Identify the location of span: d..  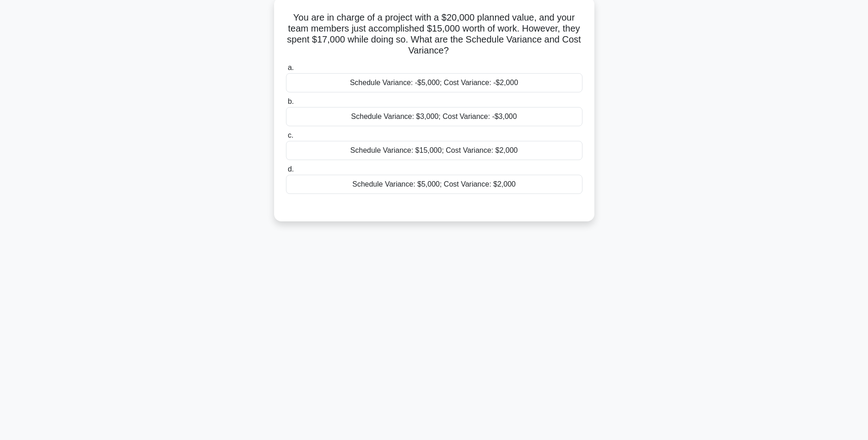
(290, 169).